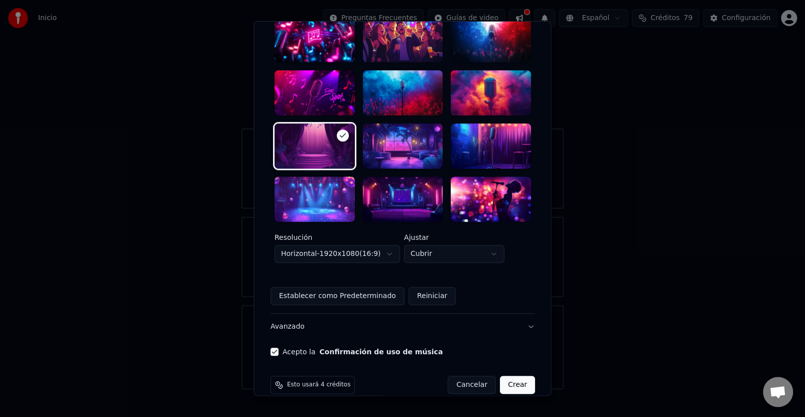  I want to click on label: Acepto la, so click(362, 352).